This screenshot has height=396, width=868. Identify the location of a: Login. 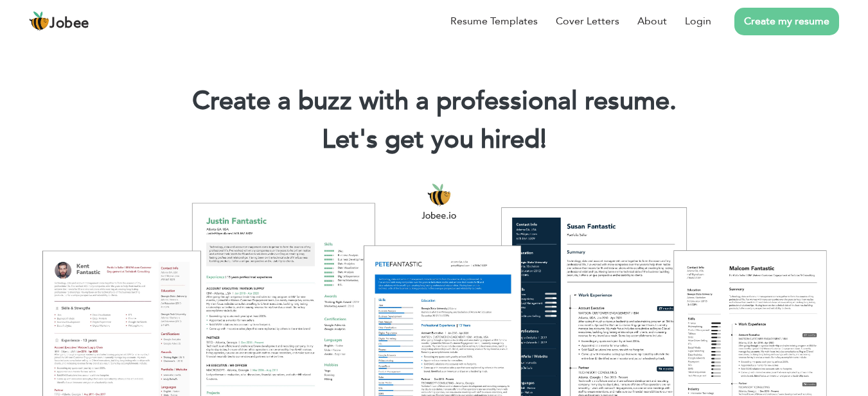
(697, 21).